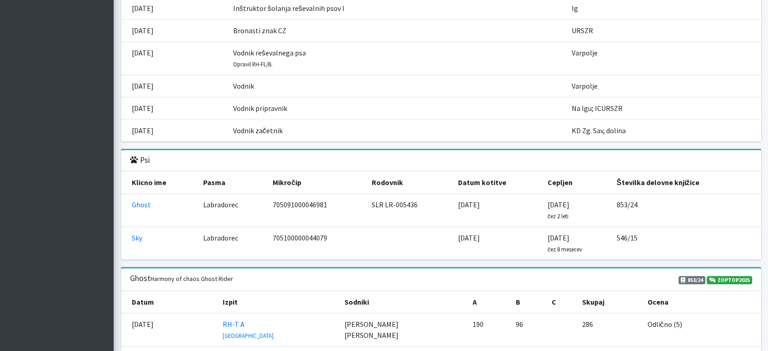 This screenshot has height=351, width=768. I want to click on th: Datum kotitve, so click(497, 182).